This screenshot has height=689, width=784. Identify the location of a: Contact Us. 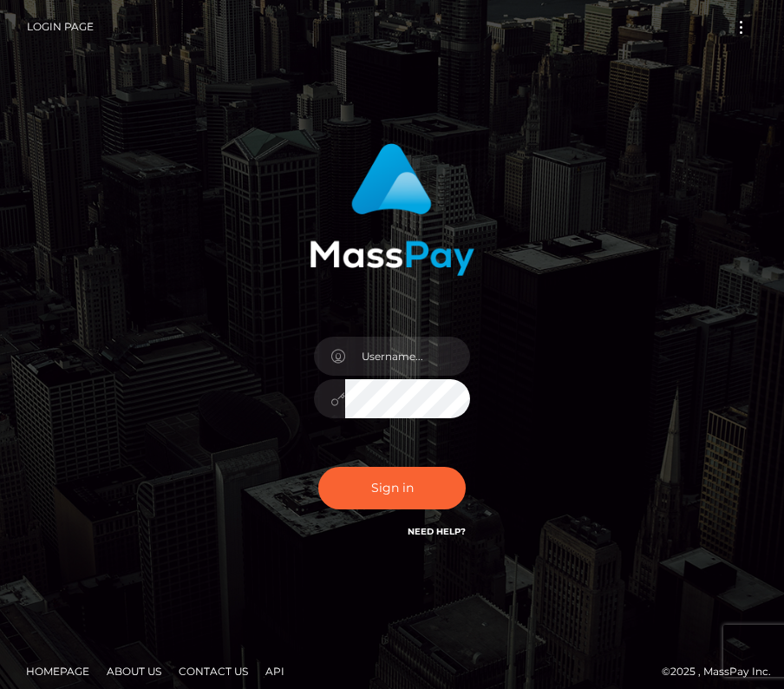
(213, 671).